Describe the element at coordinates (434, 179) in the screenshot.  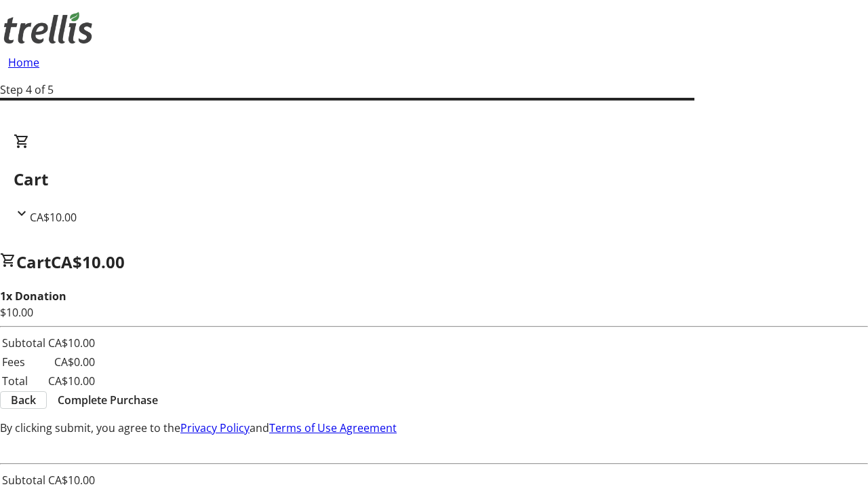
I see `div: CartCA$10.00` at that location.